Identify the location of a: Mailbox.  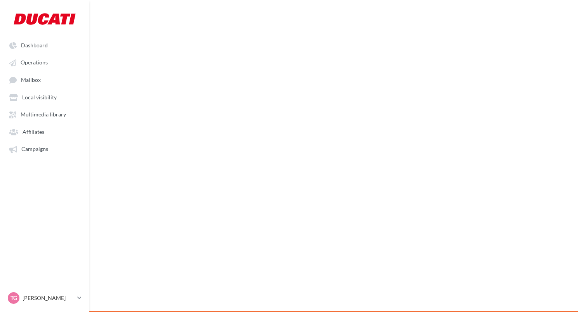
(45, 80).